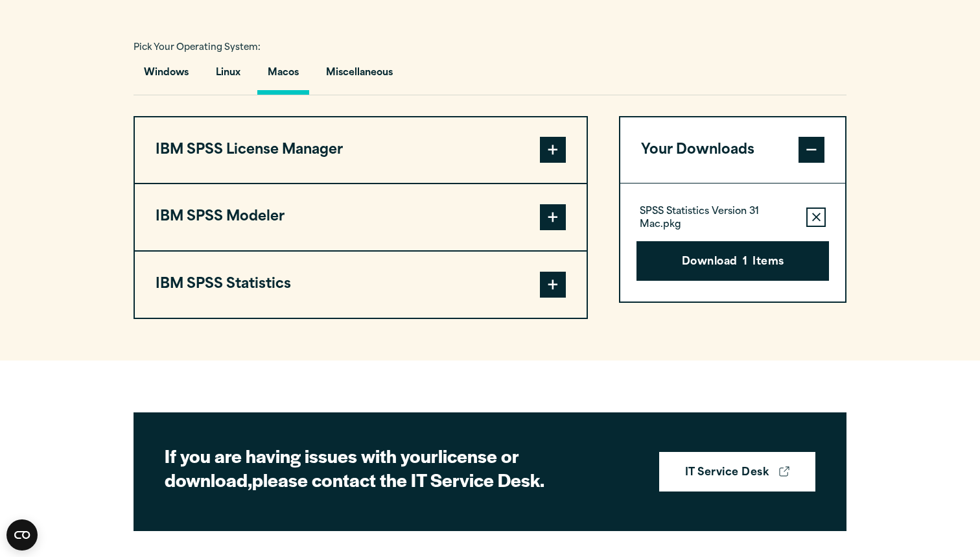 The width and height of the screenshot is (980, 557). What do you see at coordinates (341, 467) in the screenshot?
I see `strong: license or download,` at bounding box center [341, 467].